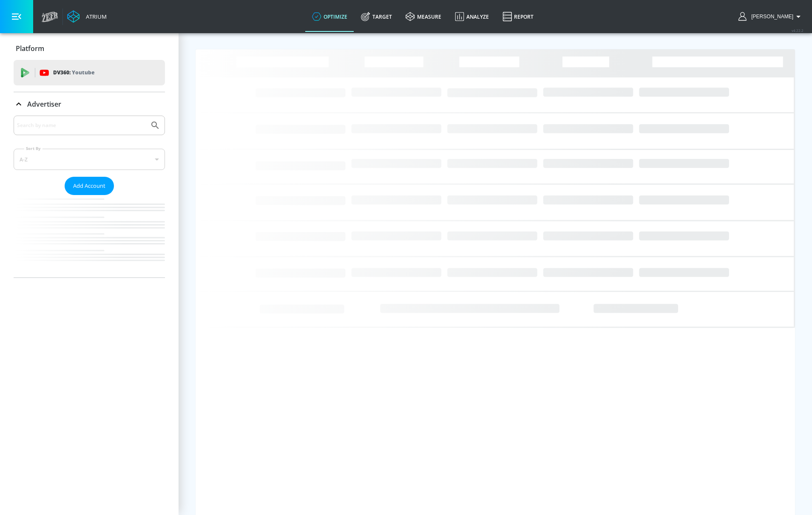 This screenshot has width=812, height=515. What do you see at coordinates (329, 17) in the screenshot?
I see `a: optimize` at bounding box center [329, 17].